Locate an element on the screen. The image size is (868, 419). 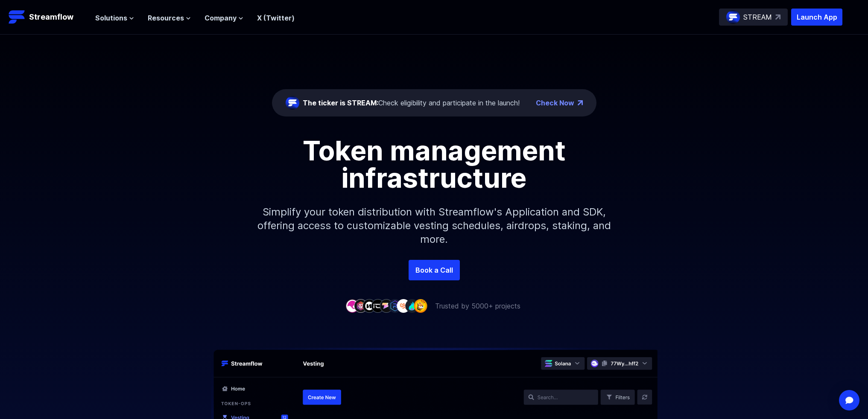
a: Streamflow is located at coordinates (47, 17).